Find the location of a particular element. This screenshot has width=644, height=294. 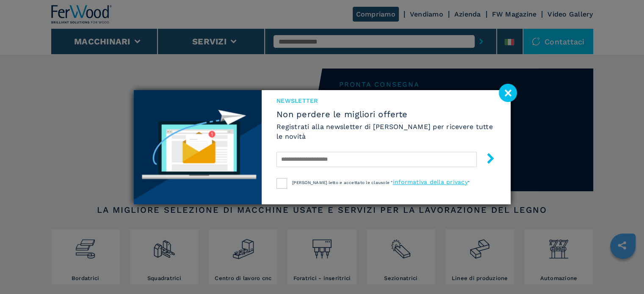

img: Newsletter image is located at coordinates (198, 147).